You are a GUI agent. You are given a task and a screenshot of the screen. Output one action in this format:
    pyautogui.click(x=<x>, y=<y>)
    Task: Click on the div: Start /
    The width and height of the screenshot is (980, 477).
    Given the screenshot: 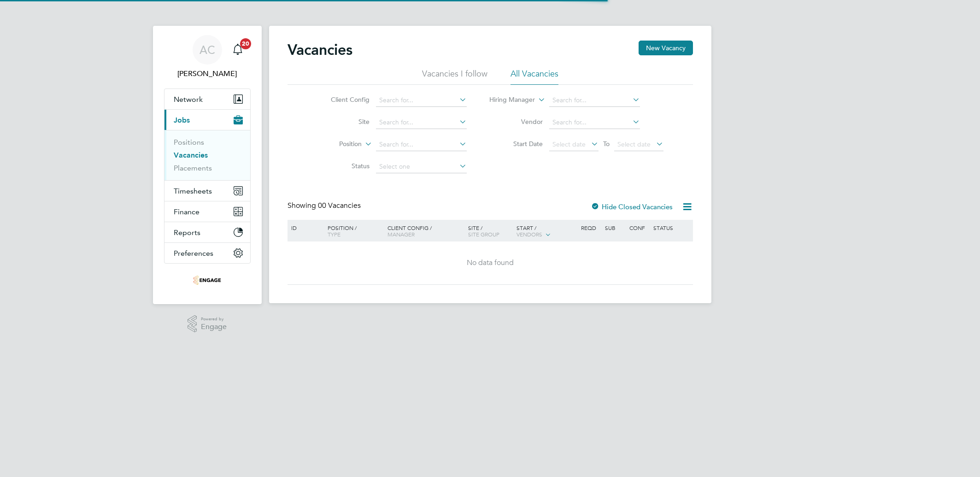 What is the action you would take?
    pyautogui.click(x=547, y=231)
    